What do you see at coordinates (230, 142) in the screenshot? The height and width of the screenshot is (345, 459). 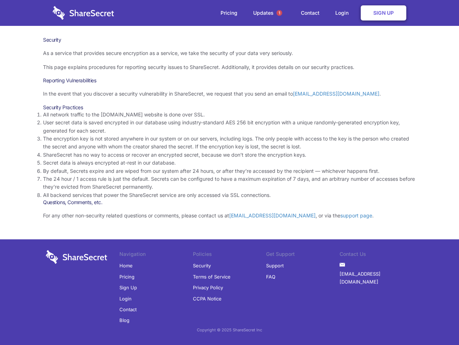 I see `li: The encryption key is not stored anywhere in our system or on our servers, including logs. The on...` at bounding box center [230, 142].